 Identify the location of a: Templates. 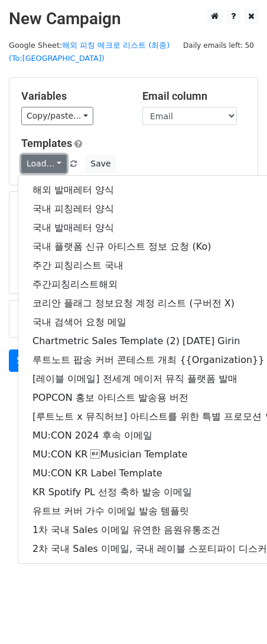
(46, 143).